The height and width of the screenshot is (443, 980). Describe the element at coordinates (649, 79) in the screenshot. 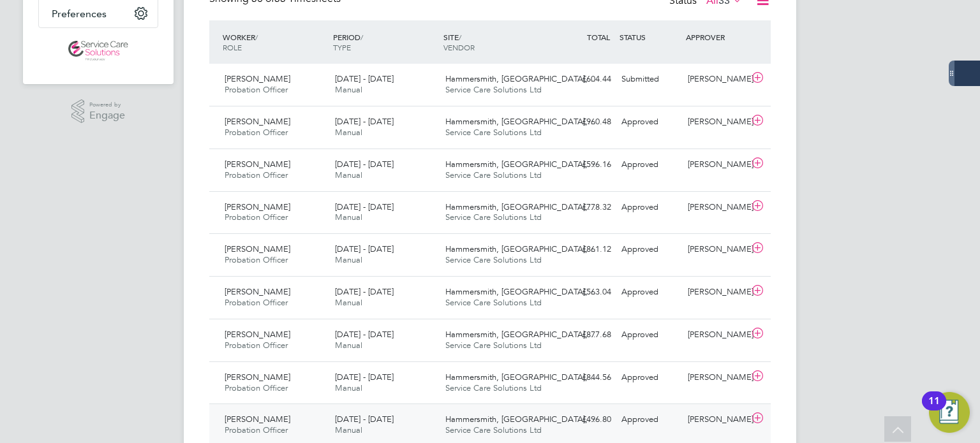

I see `div: Submitted` at that location.